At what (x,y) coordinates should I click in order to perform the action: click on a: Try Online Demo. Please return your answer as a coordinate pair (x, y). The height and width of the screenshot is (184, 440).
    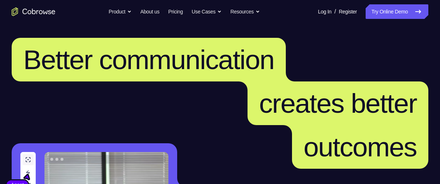
    Looking at the image, I should click on (397, 12).